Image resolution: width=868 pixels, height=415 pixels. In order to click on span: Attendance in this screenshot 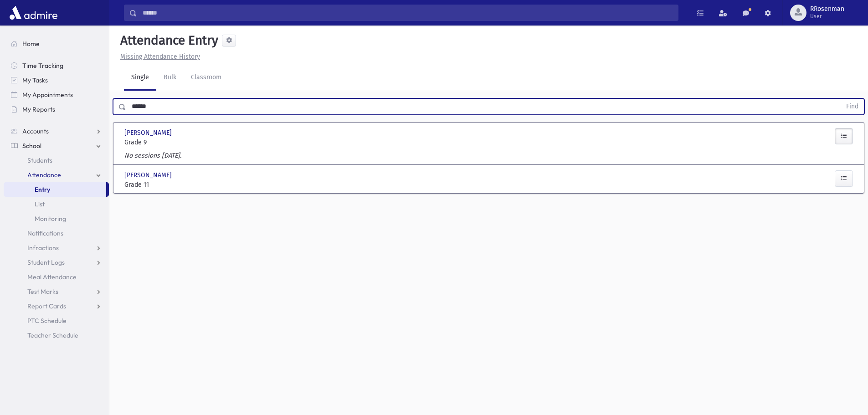, I will do `click(44, 175)`.